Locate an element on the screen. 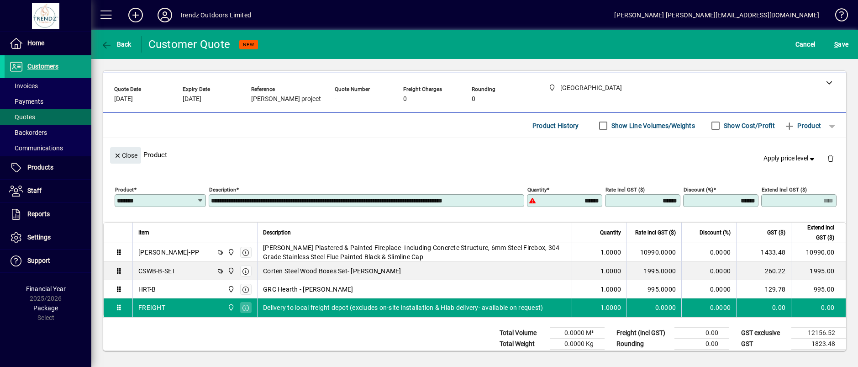 This screenshot has width=858, height=367. mat-label: Quantity is located at coordinates (537, 189).